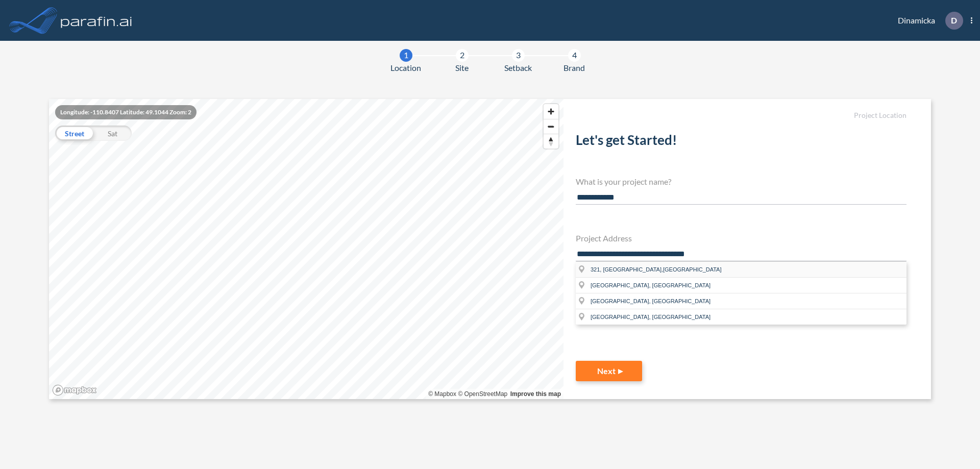 The width and height of the screenshot is (980, 469). Describe the element at coordinates (551, 142) in the screenshot. I see `span: Reset bearing to north` at that location.